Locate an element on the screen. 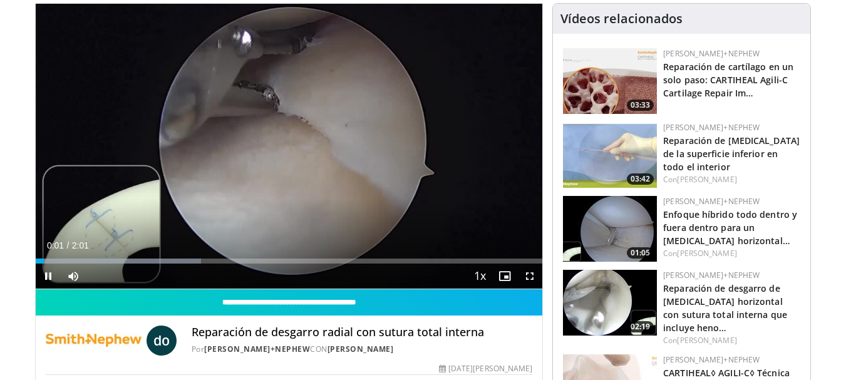 The image size is (846, 380). button: Enable picture-in-picture mode is located at coordinates (505, 276).